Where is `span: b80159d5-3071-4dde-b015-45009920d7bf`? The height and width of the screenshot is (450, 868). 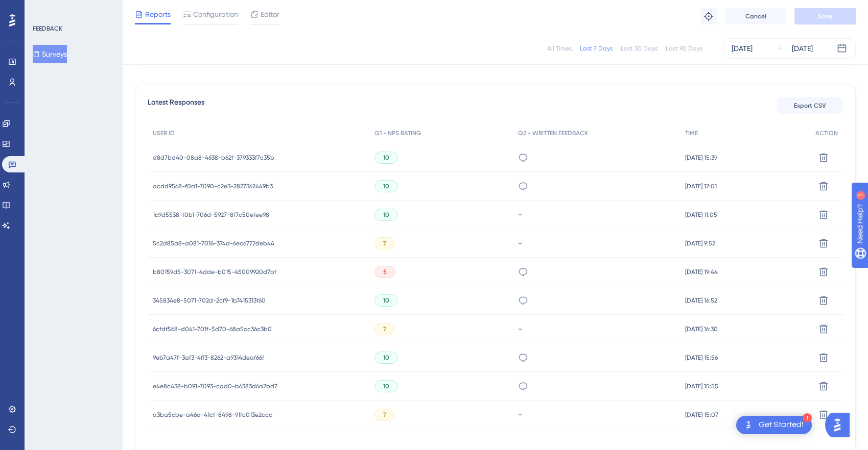
span: b80159d5-3071-4dde-b015-45009920d7bf is located at coordinates (215, 272).